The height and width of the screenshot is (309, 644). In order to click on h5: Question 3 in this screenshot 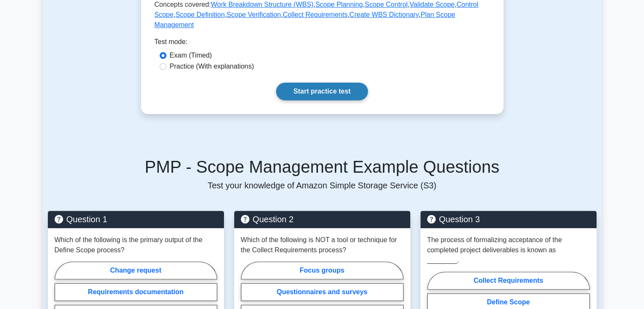, I will do `click(508, 219)`.